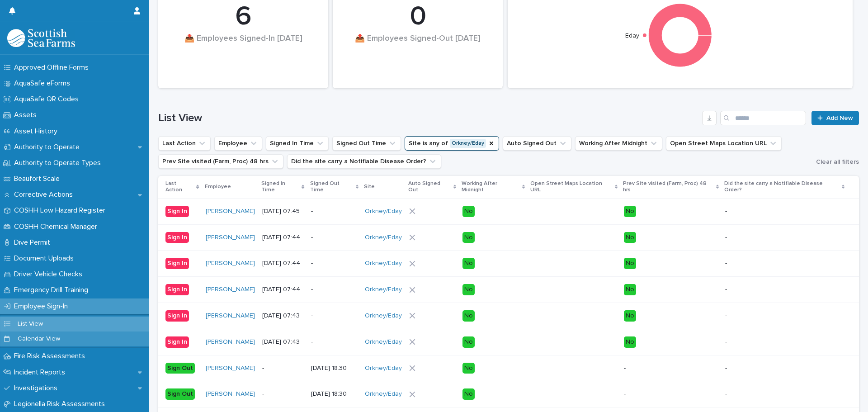 This screenshot has width=868, height=412. What do you see at coordinates (45, 194) in the screenshot?
I see `p: Corrective Actions` at bounding box center [45, 194].